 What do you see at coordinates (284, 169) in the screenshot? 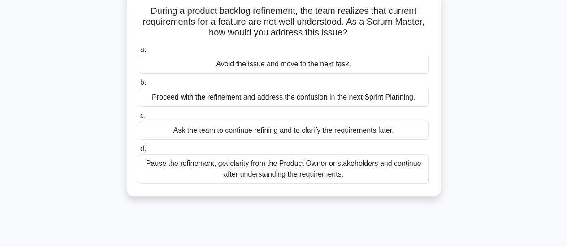
I see `div: Pause the refinement, get clarity from the Product Owner or stakeholders and continue after under...` at bounding box center [284, 169].